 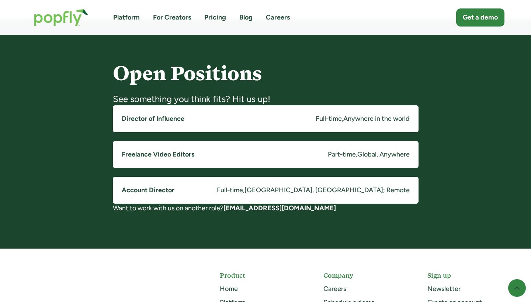 I want to click on div: Anywhere in the world, so click(x=377, y=119).